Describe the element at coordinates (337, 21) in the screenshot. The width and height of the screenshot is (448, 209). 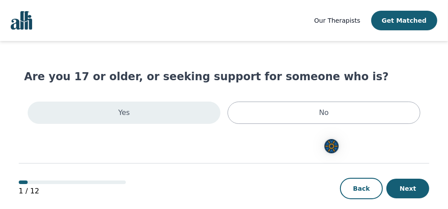
I see `a: Our Therapists` at that location.